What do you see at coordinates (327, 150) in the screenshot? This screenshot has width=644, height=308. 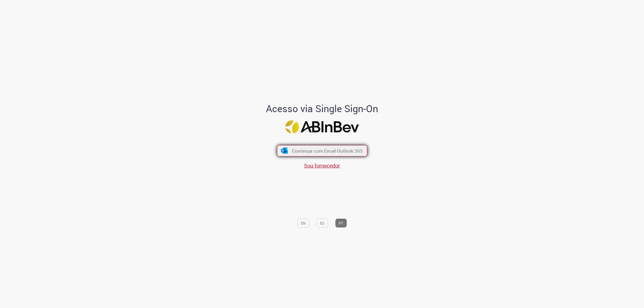 I see `span: Continuar com Email Outlook 365` at bounding box center [327, 150].